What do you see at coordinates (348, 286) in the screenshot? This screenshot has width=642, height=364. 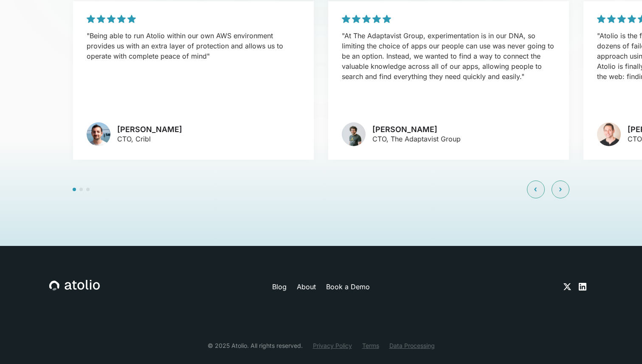 I see `a: Book a Demo` at bounding box center [348, 286].